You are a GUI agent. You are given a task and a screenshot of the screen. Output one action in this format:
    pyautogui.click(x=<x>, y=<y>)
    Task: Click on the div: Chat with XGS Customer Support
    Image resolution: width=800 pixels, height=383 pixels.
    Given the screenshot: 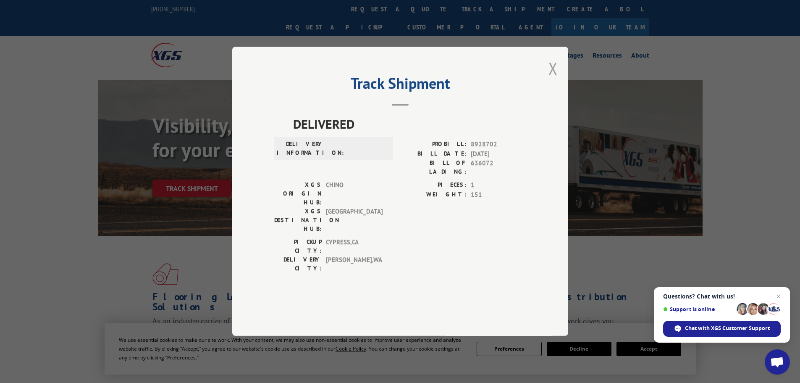 What is the action you would take?
    pyautogui.click(x=722, y=328)
    